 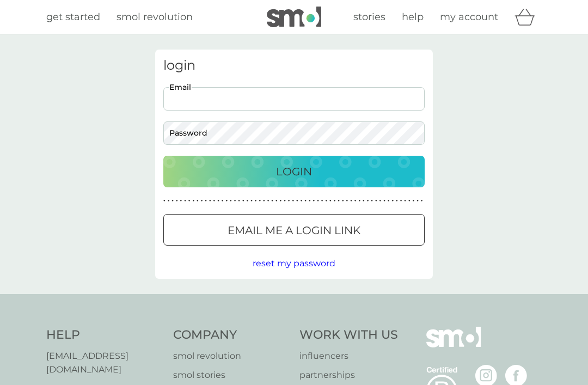 I want to click on p: influencers, so click(x=348, y=356).